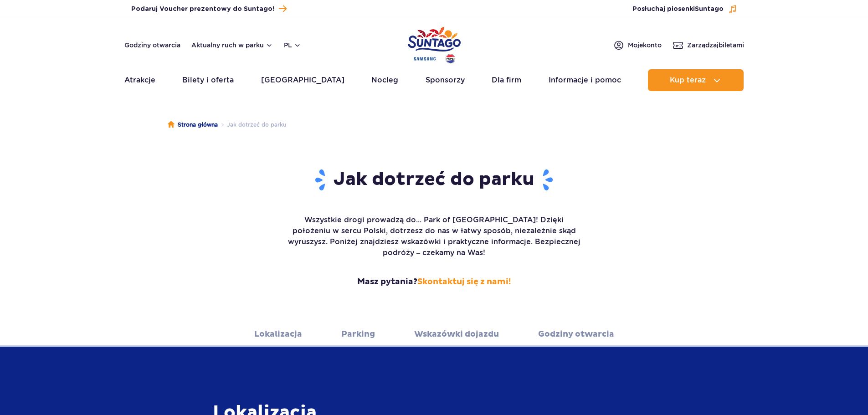  What do you see at coordinates (358, 334) in the screenshot?
I see `a: Parking` at bounding box center [358, 334].